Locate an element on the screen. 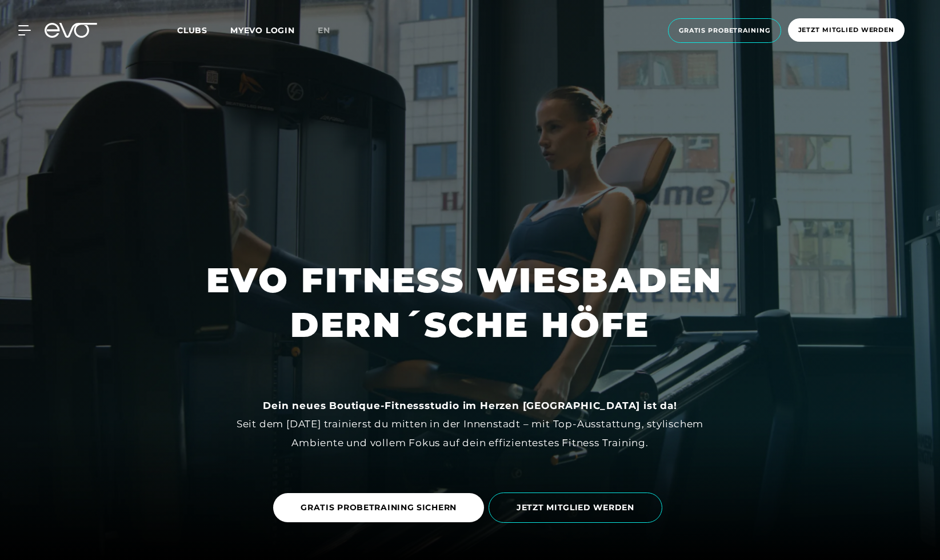 The image size is (940, 560). span: Jetzt Mitglied werden is located at coordinates (847, 30).